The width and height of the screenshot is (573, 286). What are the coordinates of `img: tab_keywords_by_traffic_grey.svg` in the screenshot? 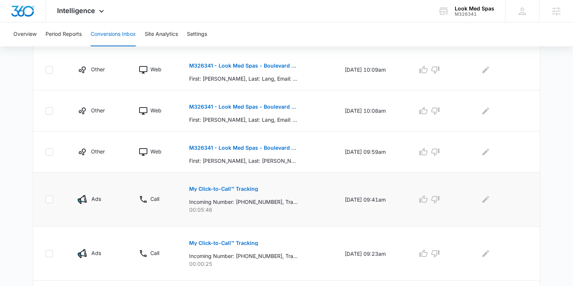 It's located at (77, 46).